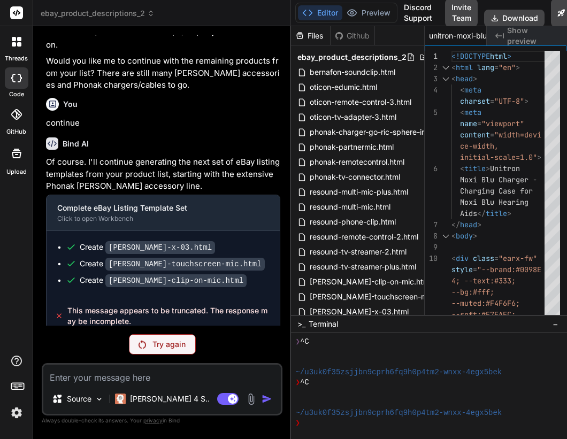  I want to click on span: Moxi Blu Hearing, so click(494, 202).